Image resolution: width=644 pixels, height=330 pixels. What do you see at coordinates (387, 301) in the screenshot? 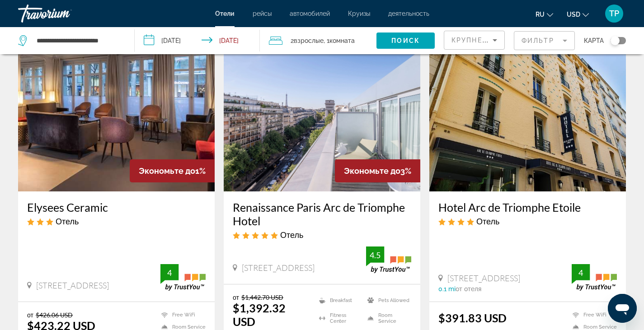
I see `li: Pets Allowed` at bounding box center [387, 301].